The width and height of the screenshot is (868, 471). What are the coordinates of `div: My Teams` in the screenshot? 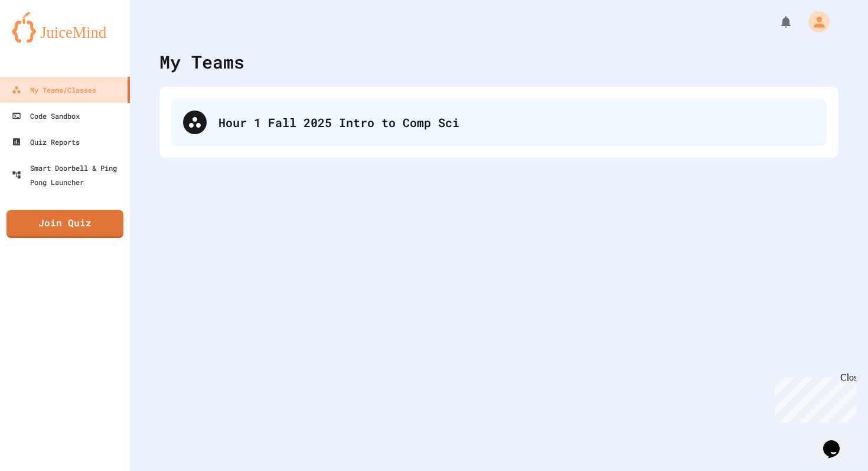 It's located at (202, 61).